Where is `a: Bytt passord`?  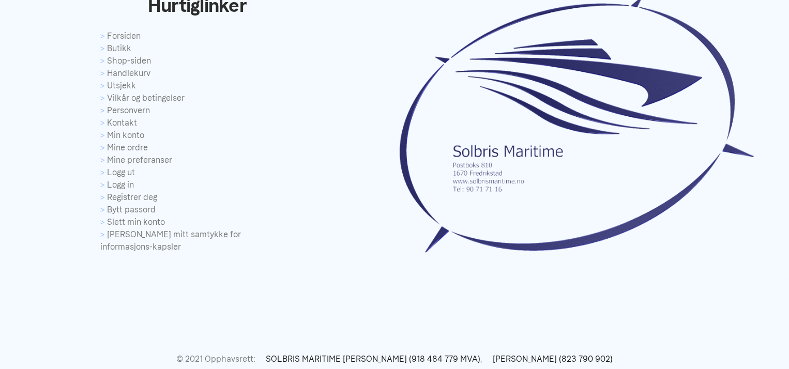
a: Bytt passord is located at coordinates (197, 210).